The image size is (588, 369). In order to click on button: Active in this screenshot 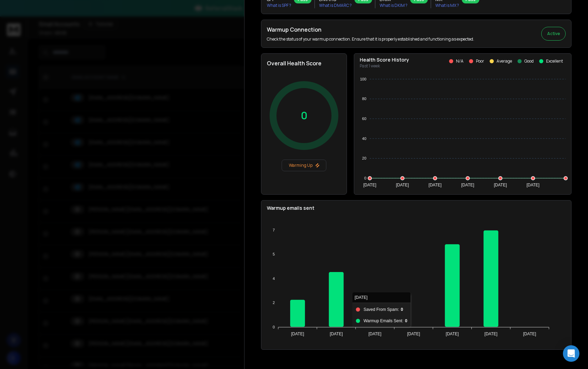, I will do `click(553, 34)`.